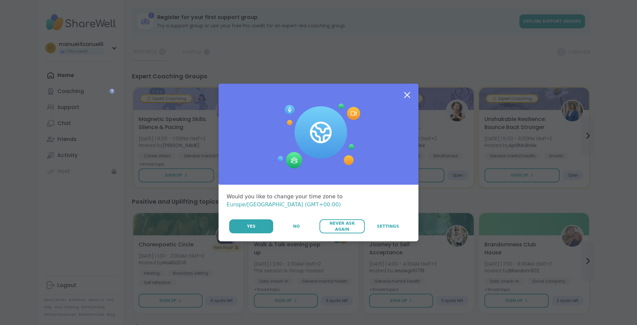 The height and width of the screenshot is (325, 637). Describe the element at coordinates (296, 226) in the screenshot. I see `span: No` at that location.